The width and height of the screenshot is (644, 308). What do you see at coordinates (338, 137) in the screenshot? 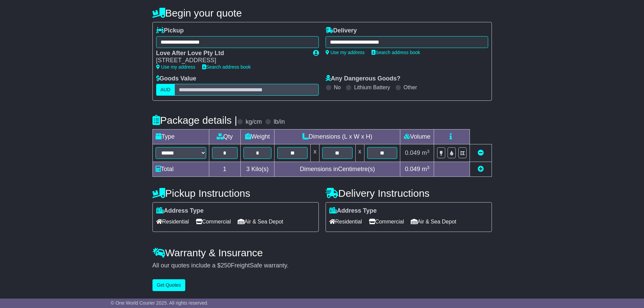
I see `td: Dimensions (L x W x H)` at bounding box center [338, 137].